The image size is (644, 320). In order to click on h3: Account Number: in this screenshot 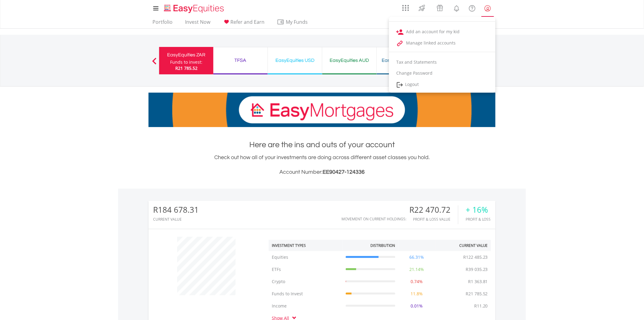, I will do `click(322, 172)`.